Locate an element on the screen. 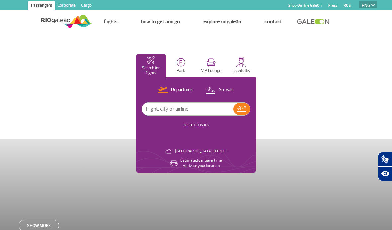 This screenshot has width=392, height=230. button: Arrivals is located at coordinates (220, 90).